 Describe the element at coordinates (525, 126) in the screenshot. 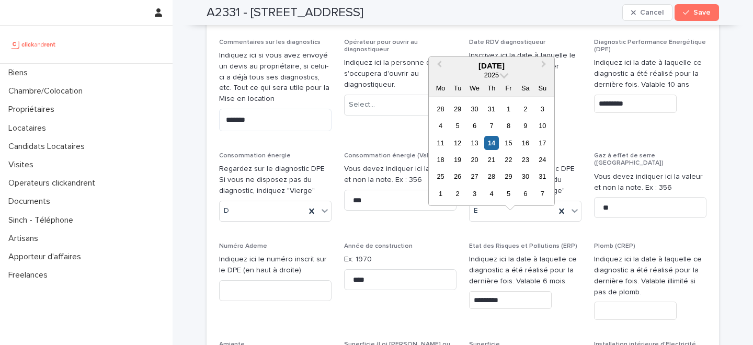

I see `div: Choose Saturday, 9 August 2025` at that location.